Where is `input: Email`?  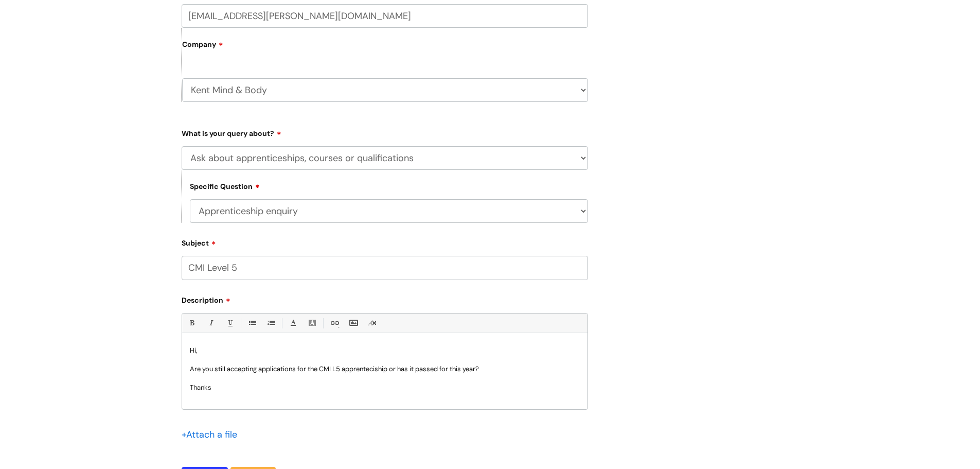 input: Email is located at coordinates (384, 16).